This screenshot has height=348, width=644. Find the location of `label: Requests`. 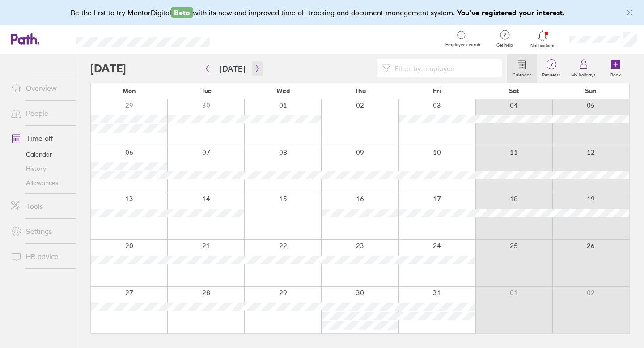

label: Requests is located at coordinates (551, 74).